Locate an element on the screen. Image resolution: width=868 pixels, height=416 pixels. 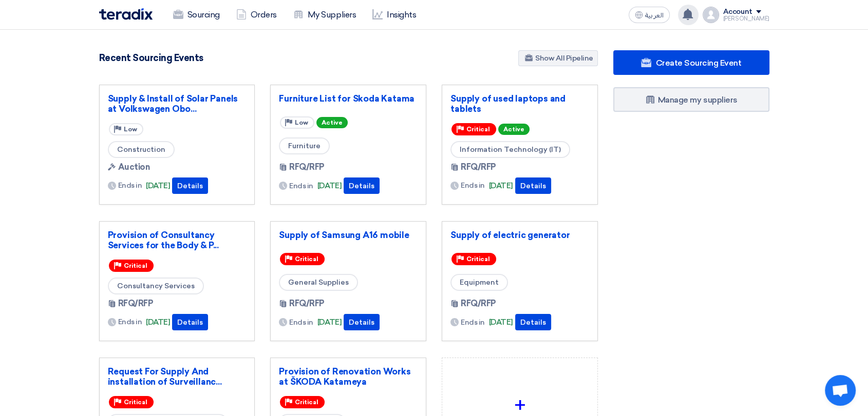
img: profile_test.png is located at coordinates (711, 15).